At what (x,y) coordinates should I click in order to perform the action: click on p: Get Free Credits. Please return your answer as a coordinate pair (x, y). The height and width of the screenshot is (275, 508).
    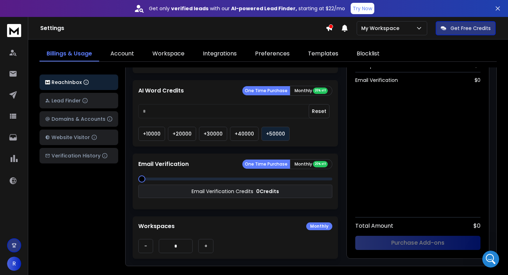
    Looking at the image, I should click on (471, 28).